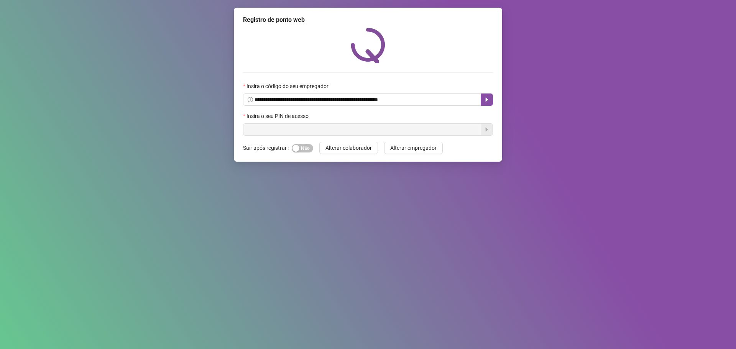  Describe the element at coordinates (413, 148) in the screenshot. I see `button: Alterar empregador` at that location.